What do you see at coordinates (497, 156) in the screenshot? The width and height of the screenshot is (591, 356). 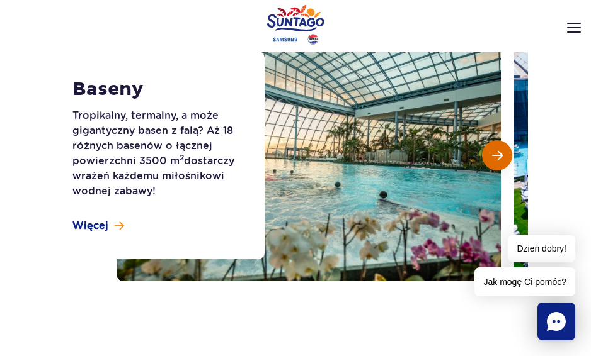 I see `button: Następny slajd` at bounding box center [497, 156].